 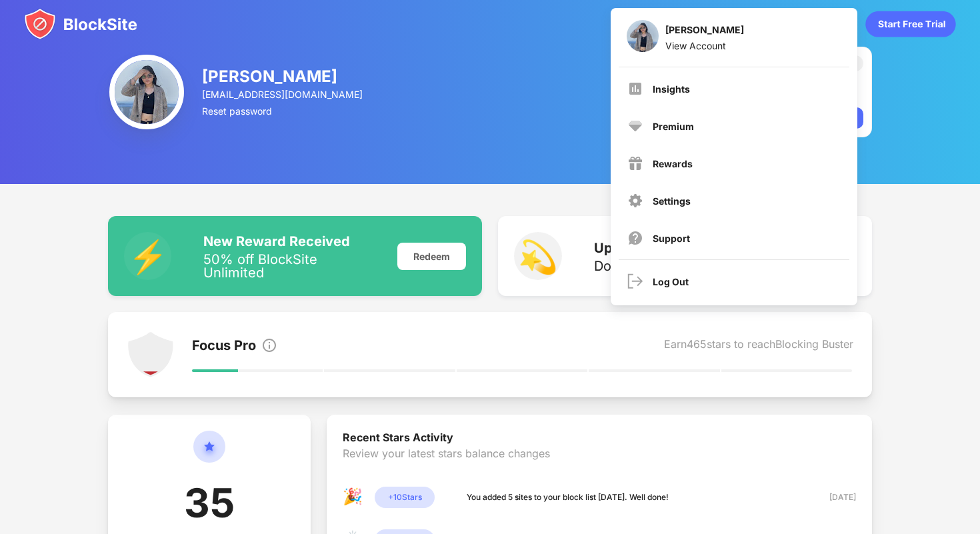 I want to click on div: Log Out, so click(x=671, y=281).